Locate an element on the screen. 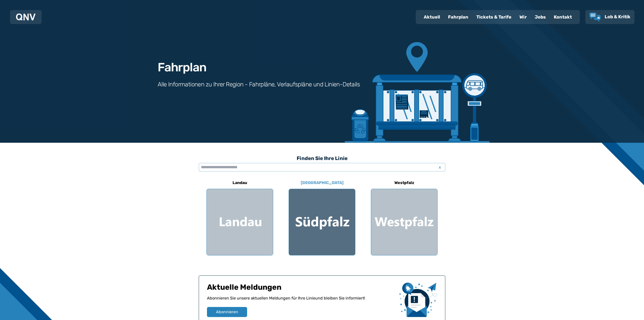 The image size is (644, 320). h3: Finden Sie Ihre Linie is located at coordinates (322, 158).